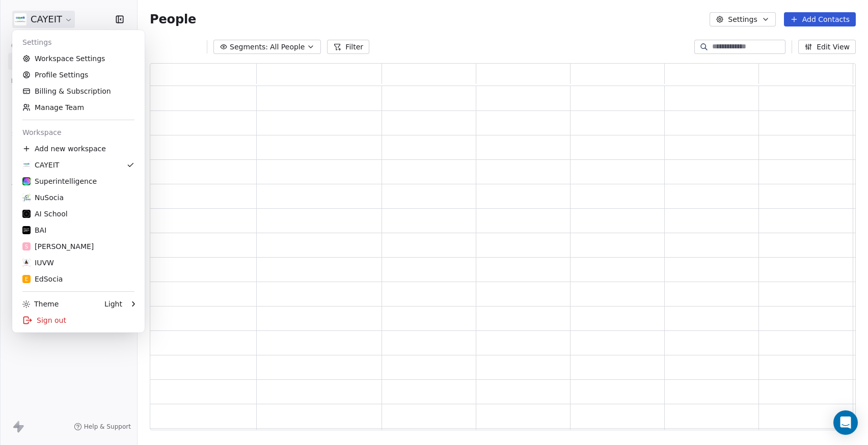 This screenshot has height=445, width=868. Describe the element at coordinates (78, 91) in the screenshot. I see `a: Billing & Subscription` at that location.